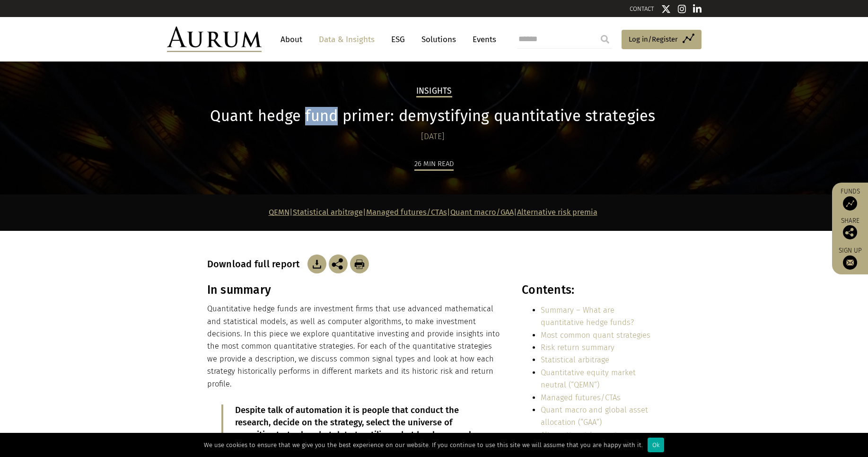  Describe the element at coordinates (850, 229) in the screenshot. I see `div: Share` at that location.